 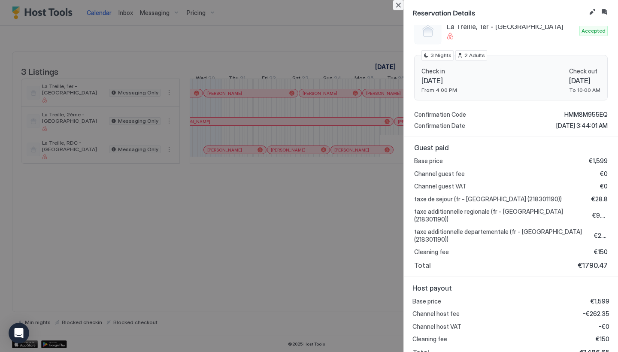 What do you see at coordinates (604, 327) in the screenshot?
I see `span: -€0` at bounding box center [604, 327].